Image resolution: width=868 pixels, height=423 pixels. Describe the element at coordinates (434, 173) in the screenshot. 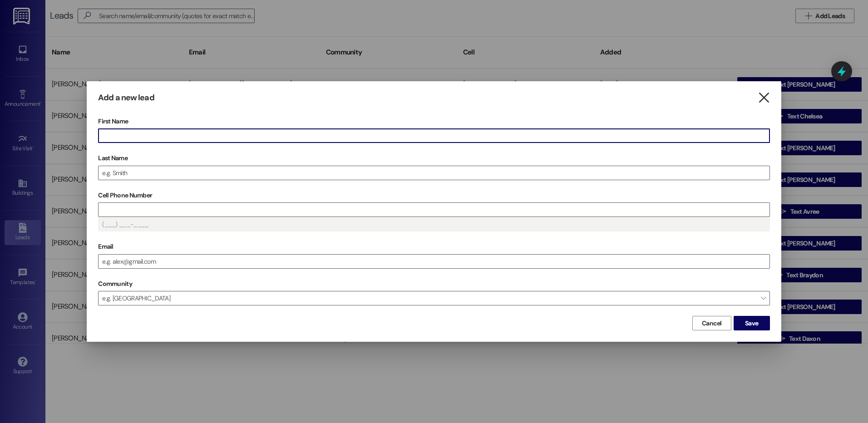

I see `input: e.g. Smith` at that location.